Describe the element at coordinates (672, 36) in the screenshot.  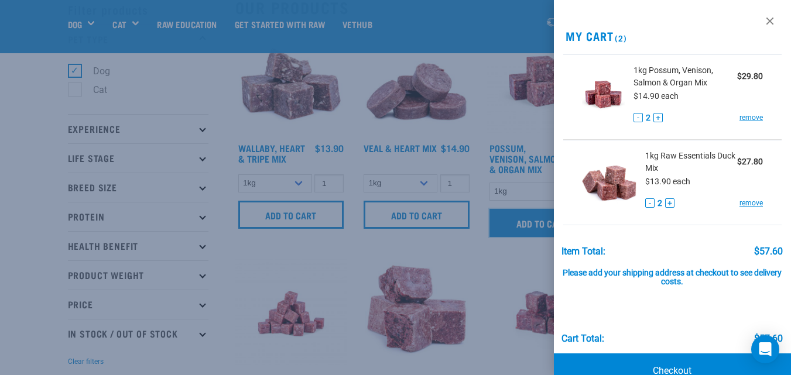
I see `h2: My Cart` at that location.